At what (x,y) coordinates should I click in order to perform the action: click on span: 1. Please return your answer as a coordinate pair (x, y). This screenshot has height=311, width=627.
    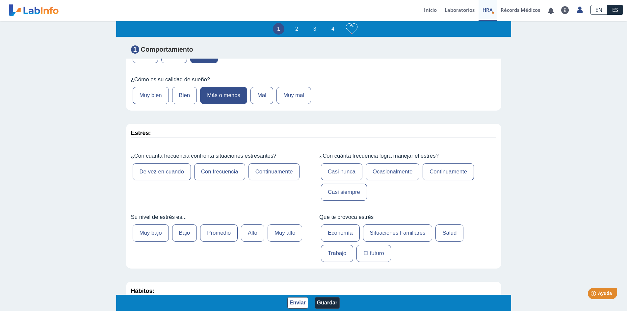
    Looking at the image, I should click on (135, 50).